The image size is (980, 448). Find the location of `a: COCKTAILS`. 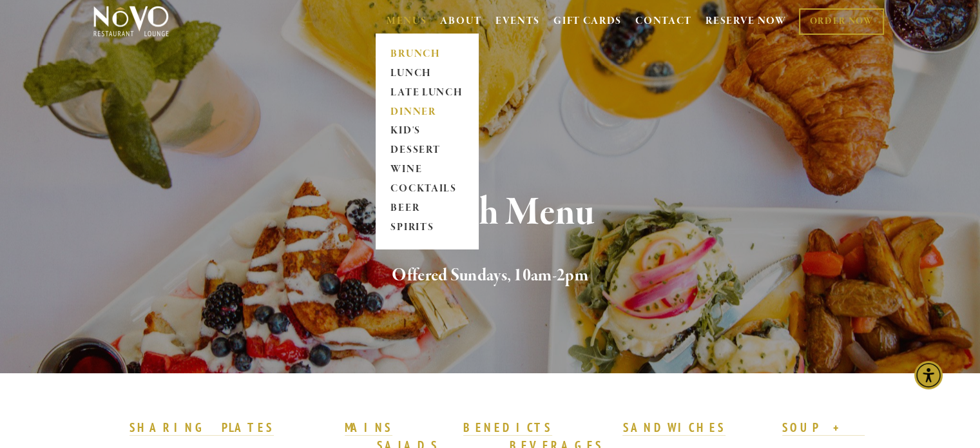

a: COCKTAILS is located at coordinates (426, 189).